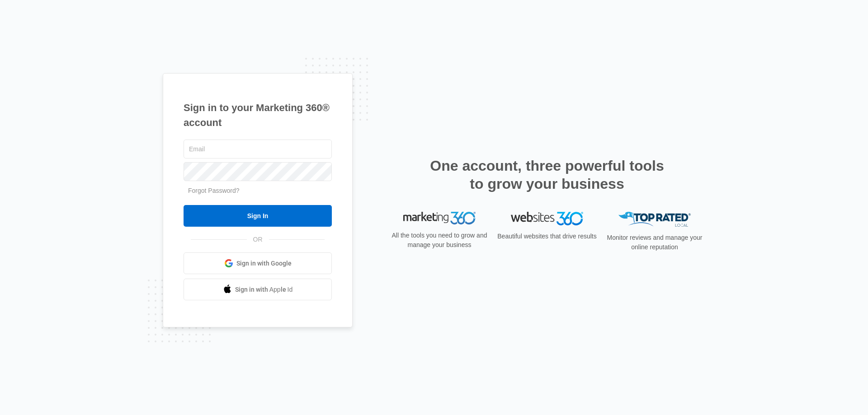  I want to click on h1: Sign in to your Marketing 360® account, so click(258, 115).